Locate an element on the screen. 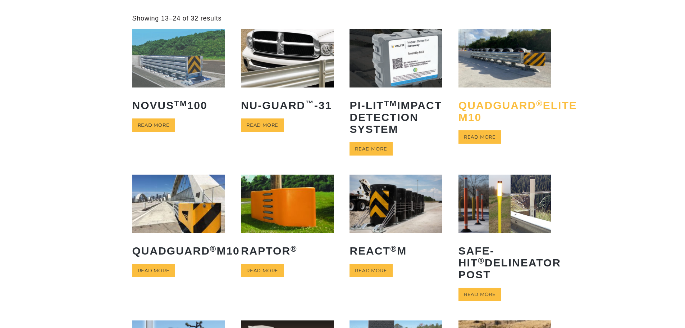 The width and height of the screenshot is (685, 328). h2: Safe-Hit Delineator Post is located at coordinates (505, 262).